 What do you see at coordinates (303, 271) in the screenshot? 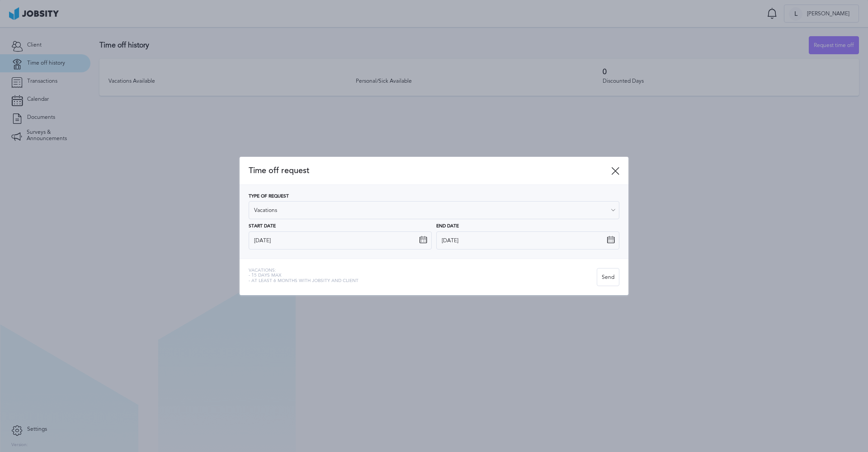
I see `span: Vacations:` at bounding box center [303, 271].